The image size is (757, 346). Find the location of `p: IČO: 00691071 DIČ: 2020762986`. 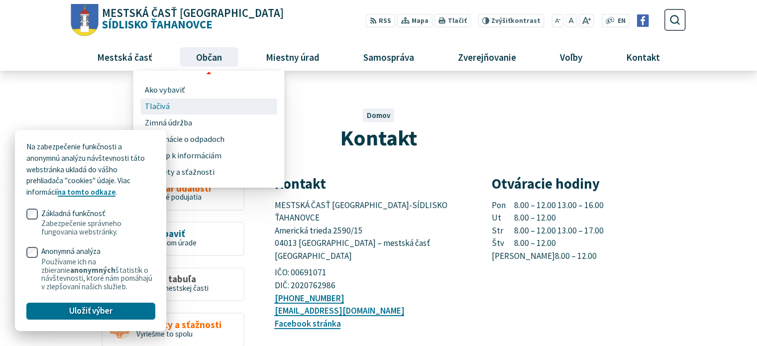

p: IČO: 00691071 DIČ: 2020762986 is located at coordinates (371, 279).